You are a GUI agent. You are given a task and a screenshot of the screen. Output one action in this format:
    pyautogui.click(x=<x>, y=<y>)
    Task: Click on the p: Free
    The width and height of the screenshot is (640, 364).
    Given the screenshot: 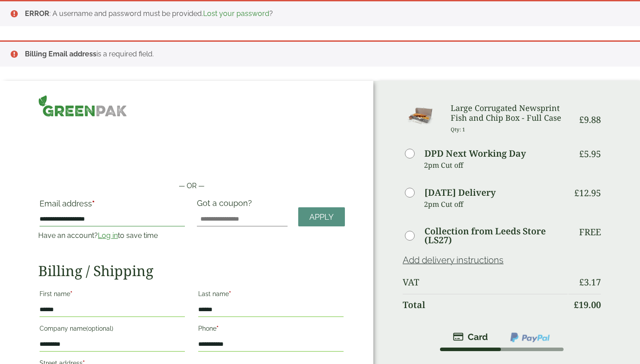 What is the action you would take?
    pyautogui.click(x=590, y=232)
    